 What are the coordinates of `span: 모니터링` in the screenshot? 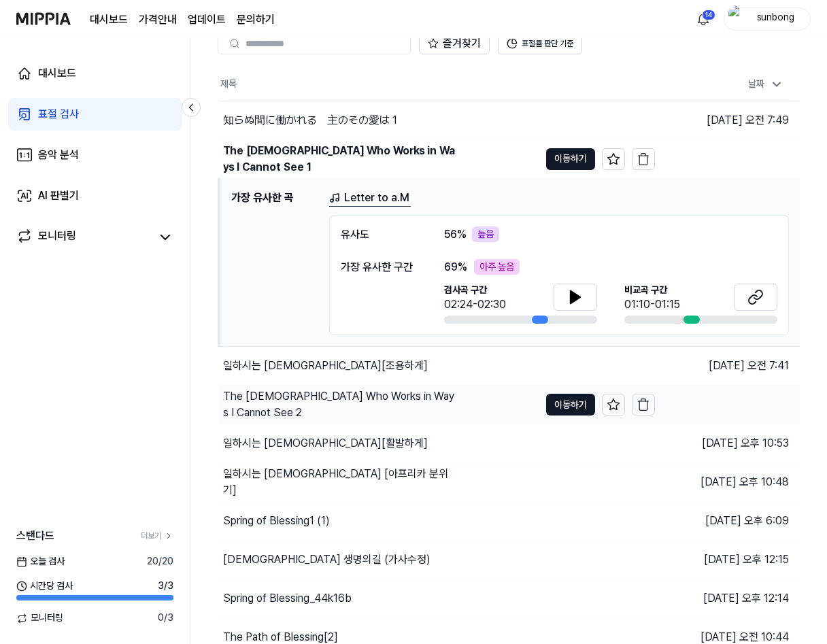 It's located at (40, 617).